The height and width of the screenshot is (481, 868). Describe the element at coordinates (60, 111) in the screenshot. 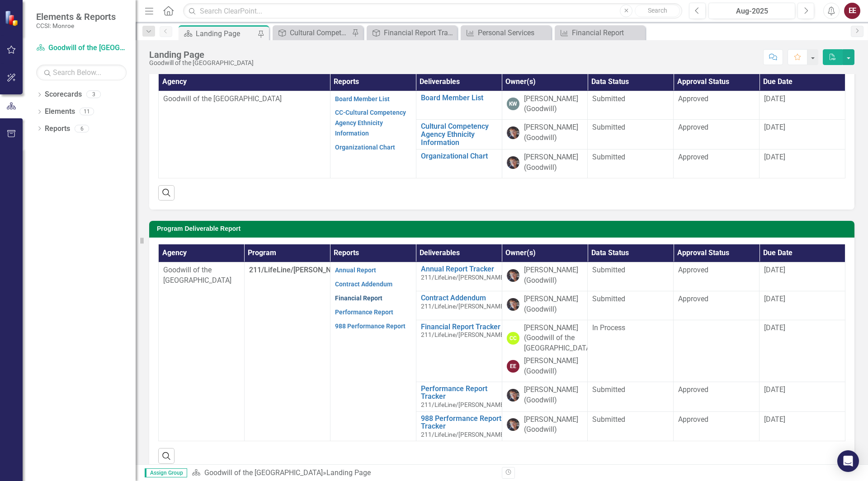

I see `a: Elements` at that location.